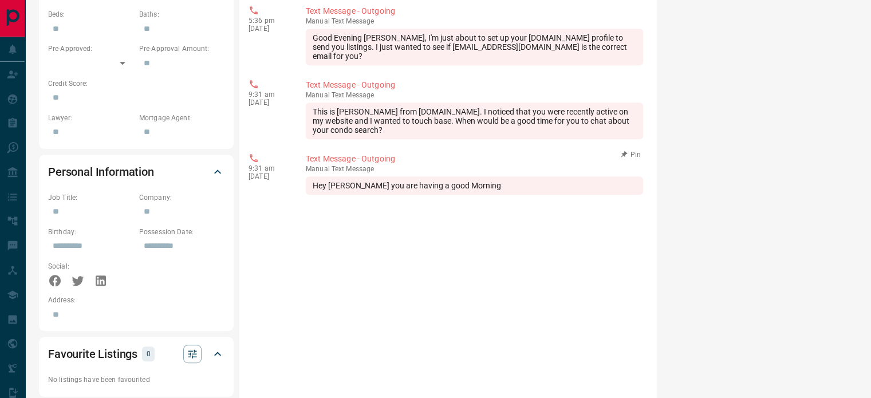  Describe the element at coordinates (181, 49) in the screenshot. I see `p: Pre-Approval Amount:` at that location.